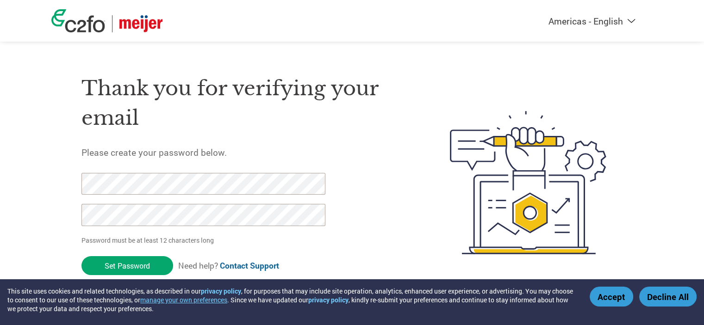  Describe the element at coordinates (205, 240) in the screenshot. I see `p: Password must be at least 12 characters long` at that location.